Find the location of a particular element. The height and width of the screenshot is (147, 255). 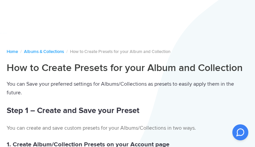

a: Albums & Collections is located at coordinates (44, 52).